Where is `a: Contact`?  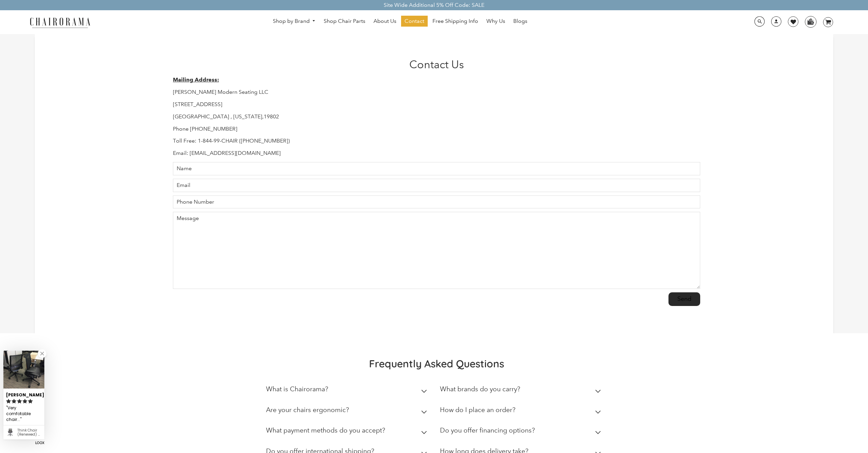
a: Contact is located at coordinates (414, 21).